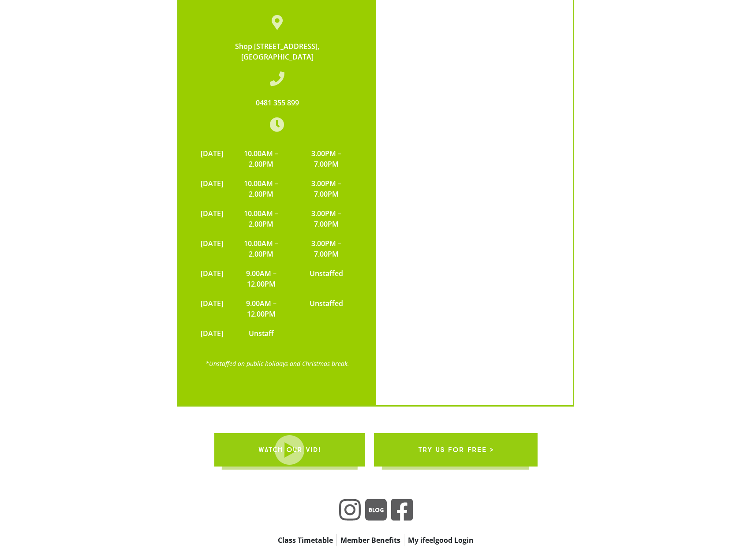 The height and width of the screenshot is (560, 751). What do you see at coordinates (289, 450) in the screenshot?
I see `a: WATCH OUR VID!` at bounding box center [289, 450].